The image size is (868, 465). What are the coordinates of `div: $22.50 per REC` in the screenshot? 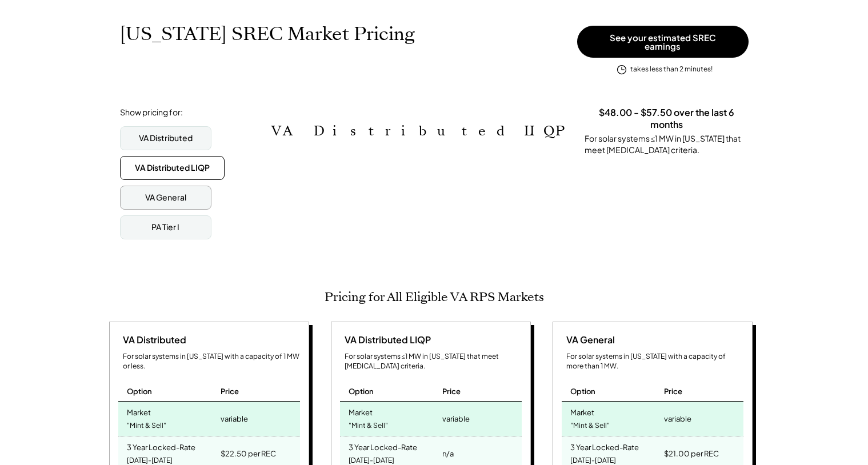 It's located at (248, 453).